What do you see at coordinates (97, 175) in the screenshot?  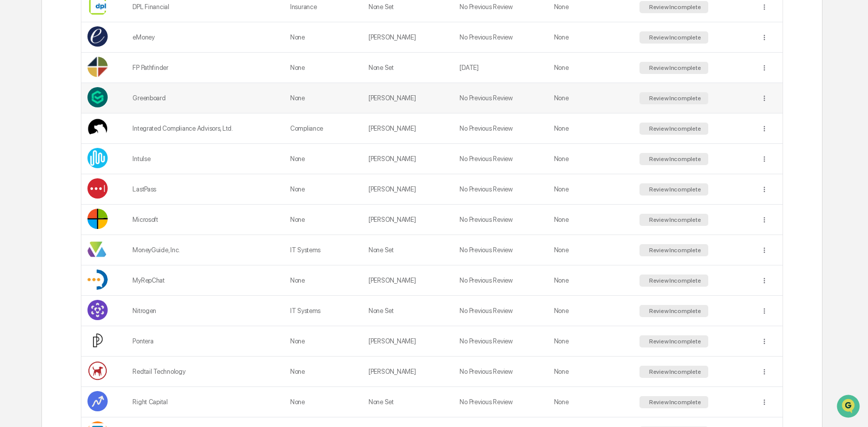 I see `a: Powered byPylon` at bounding box center [97, 175].